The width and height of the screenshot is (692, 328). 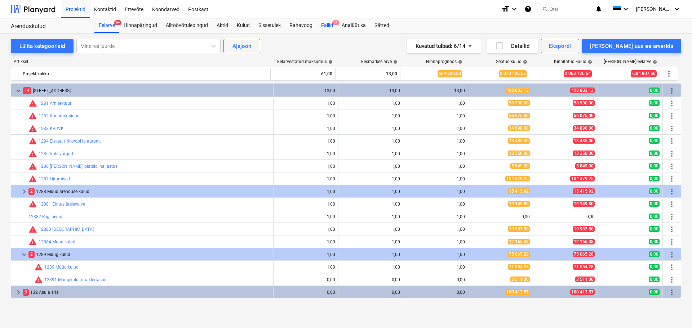 What do you see at coordinates (578, 74) in the screenshot?
I see `span: 2 063 726,54` at bounding box center [578, 74].